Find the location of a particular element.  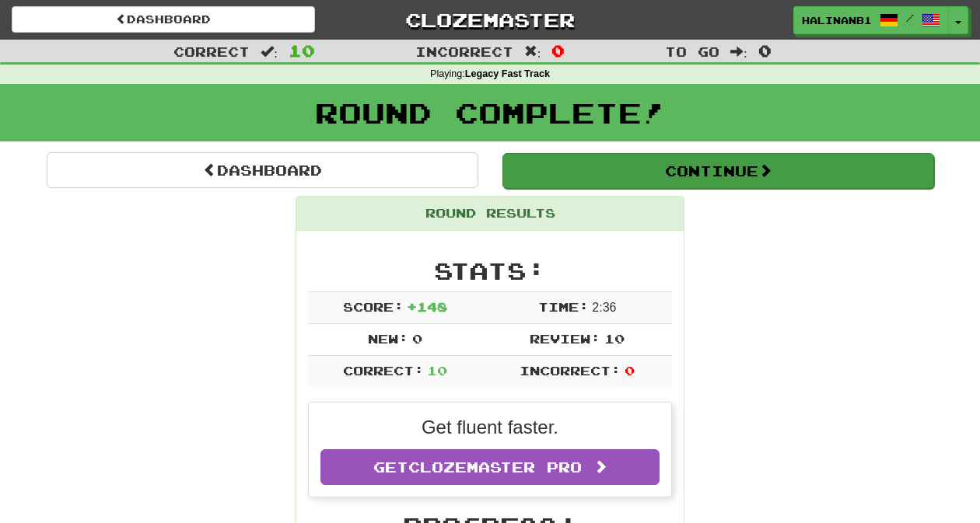

h2: Stats: is located at coordinates (490, 271).